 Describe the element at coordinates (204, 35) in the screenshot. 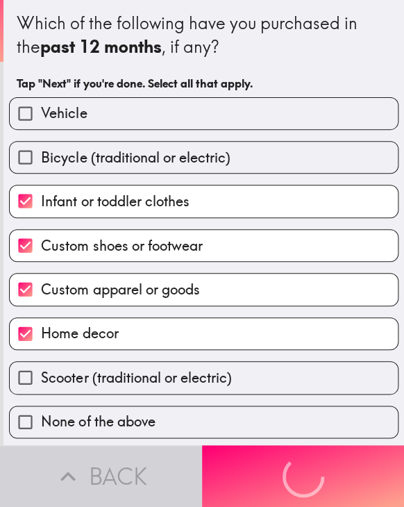

I see `div: Which of the following have you purchased in the , if any?` at that location.